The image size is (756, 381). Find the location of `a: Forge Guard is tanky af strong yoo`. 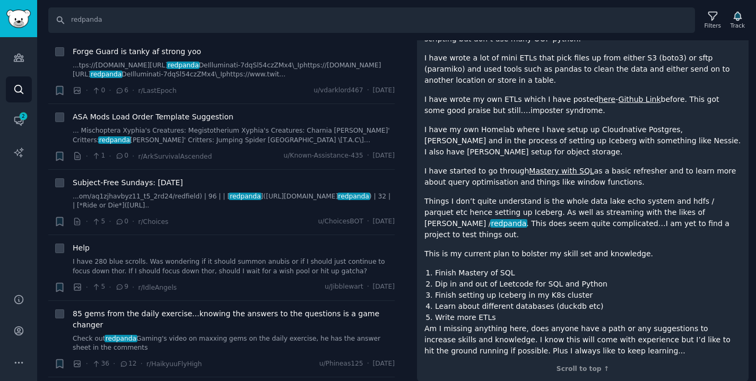

a: Forge Guard is tanky af strong yoo is located at coordinates (137, 51).